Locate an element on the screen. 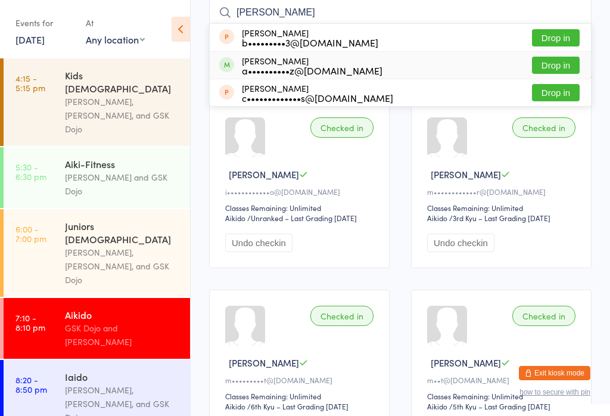 This screenshot has height=416, width=610. div: Aiki-Fitness is located at coordinates (122, 164).